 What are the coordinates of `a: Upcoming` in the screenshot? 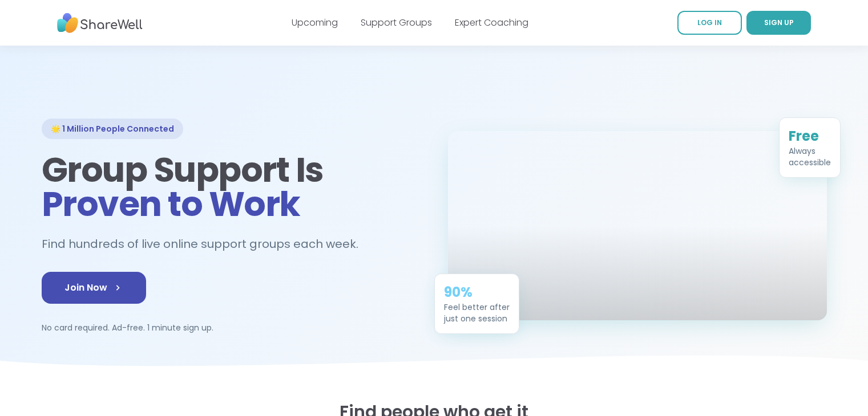 It's located at (314, 22).